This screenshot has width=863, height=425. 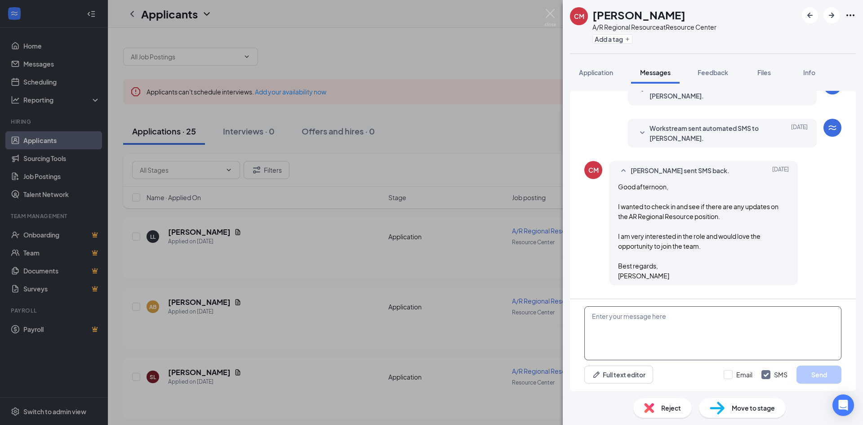 What do you see at coordinates (698, 231) in the screenshot?
I see `span: Good afternoon, I wanted to check in and see if there are any updates on the AR Regional Resource...` at bounding box center [698, 231].